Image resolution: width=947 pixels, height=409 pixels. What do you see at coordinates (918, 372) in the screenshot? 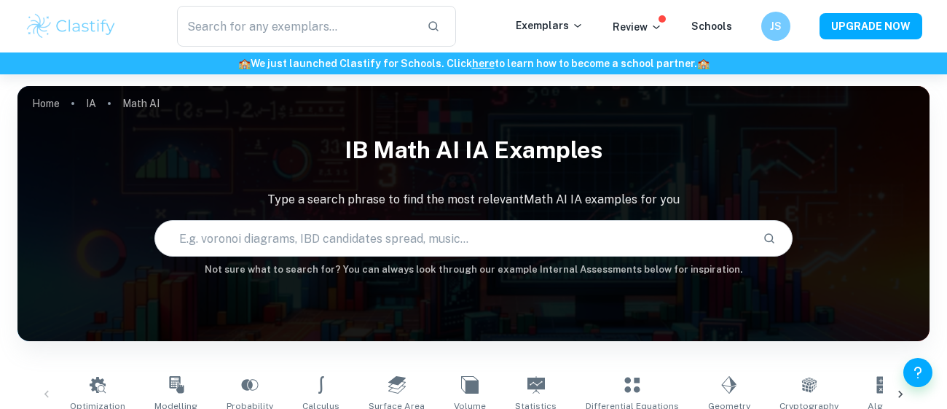
I see `button: Help and Feedback` at bounding box center [918, 372].